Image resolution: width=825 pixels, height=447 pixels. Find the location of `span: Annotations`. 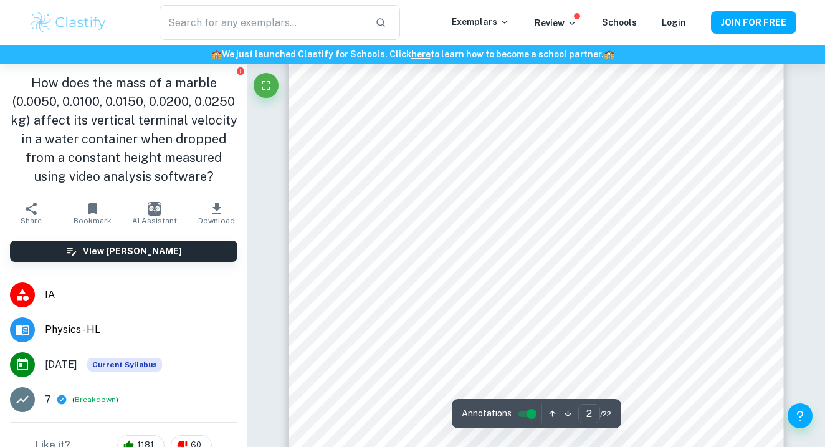

span: Annotations is located at coordinates (487, 413).